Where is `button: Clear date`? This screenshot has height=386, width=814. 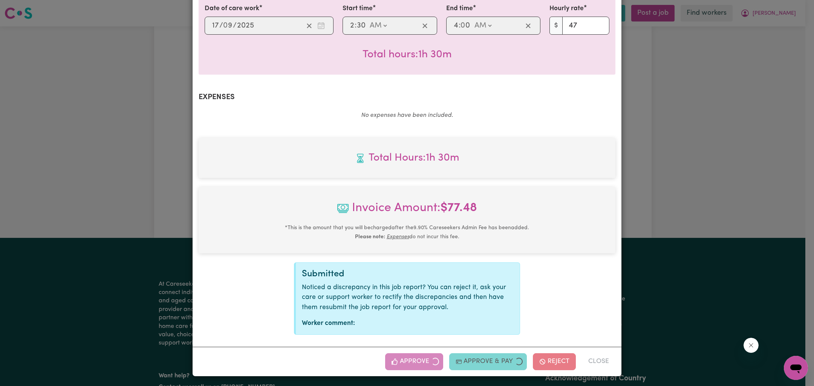 button: Clear date is located at coordinates (309, 26).